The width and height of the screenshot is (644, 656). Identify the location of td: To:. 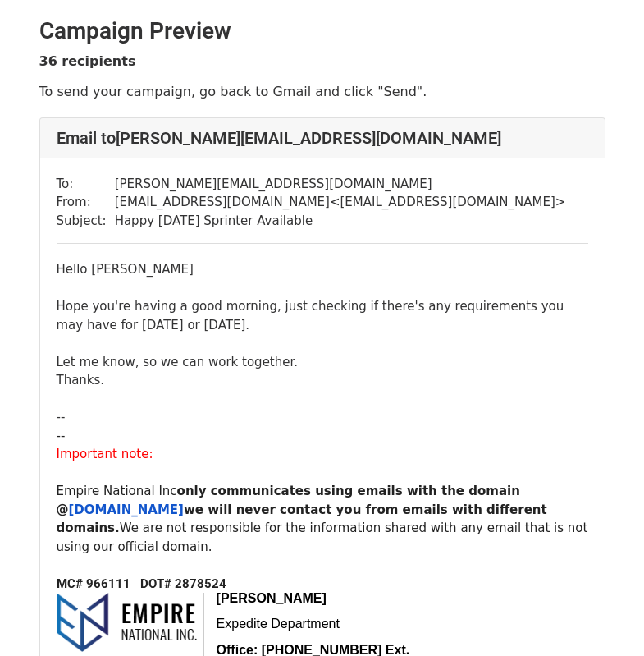
(85, 184).